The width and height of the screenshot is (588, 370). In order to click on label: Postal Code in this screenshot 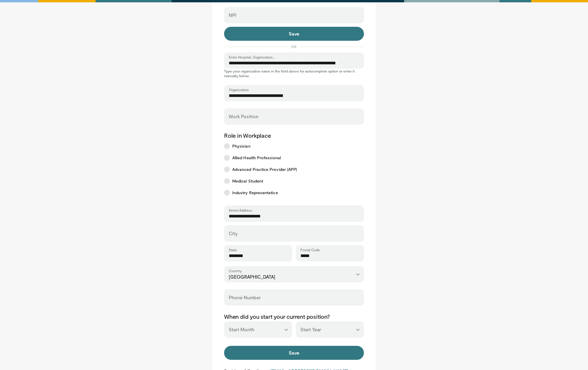, I will do `click(310, 250)`.